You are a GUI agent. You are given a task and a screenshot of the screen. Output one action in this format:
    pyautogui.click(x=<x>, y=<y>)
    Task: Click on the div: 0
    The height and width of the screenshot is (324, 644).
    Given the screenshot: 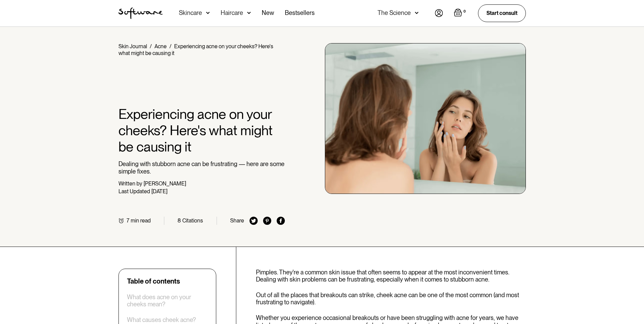 What is the action you would take?
    pyautogui.click(x=465, y=12)
    